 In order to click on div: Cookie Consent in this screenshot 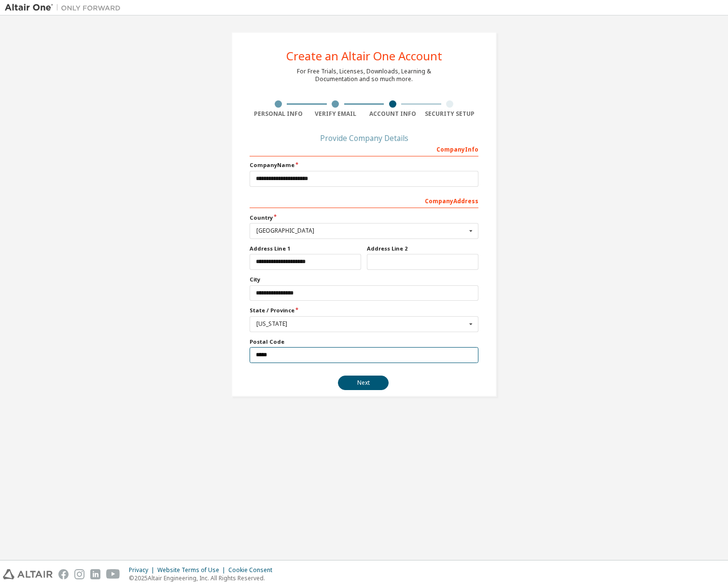, I will do `click(253, 570)`.